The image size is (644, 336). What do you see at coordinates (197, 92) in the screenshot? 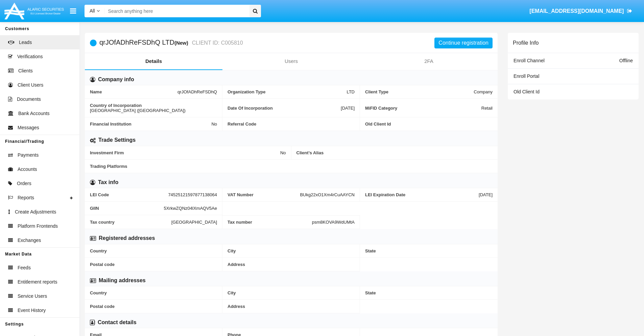
I see `span: qrJOfADhReFSDhQ` at bounding box center [197, 92].